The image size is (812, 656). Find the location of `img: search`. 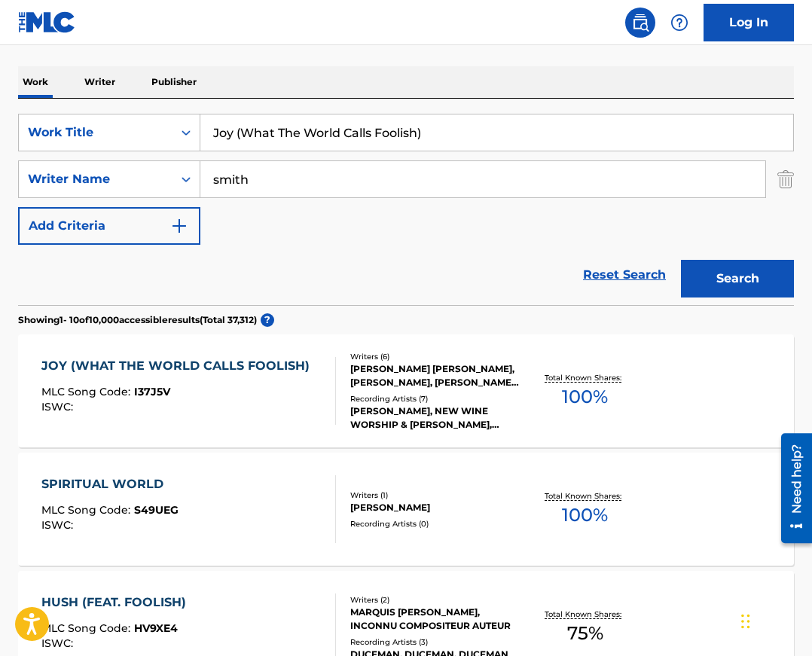

img: search is located at coordinates (640, 22).